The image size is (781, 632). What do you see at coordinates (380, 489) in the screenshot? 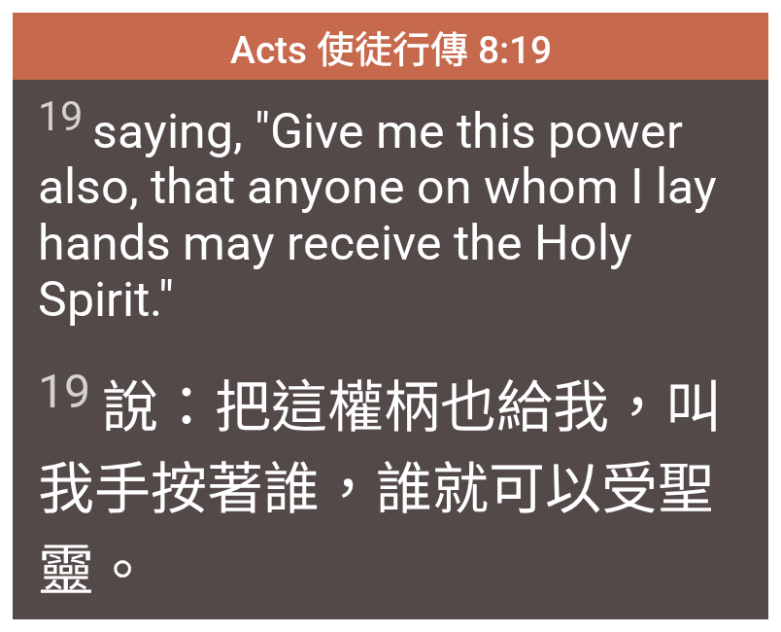
I see `wg1325: 我，叫` at bounding box center [380, 489].